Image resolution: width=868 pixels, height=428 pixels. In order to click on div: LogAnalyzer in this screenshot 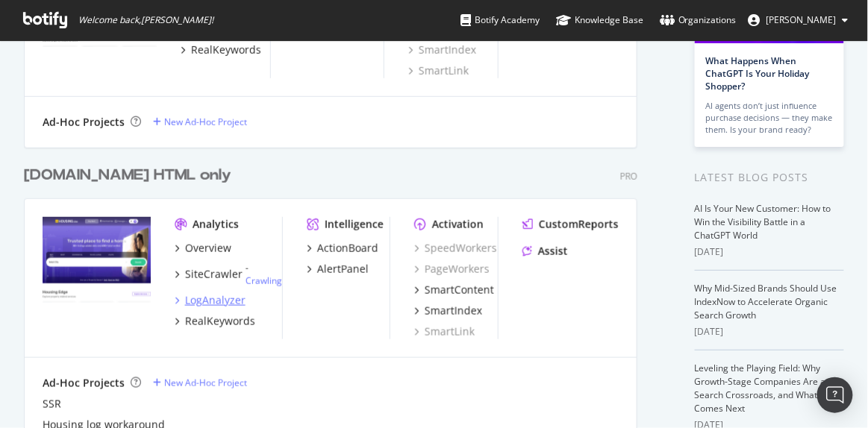, I will do `click(215, 300)`.